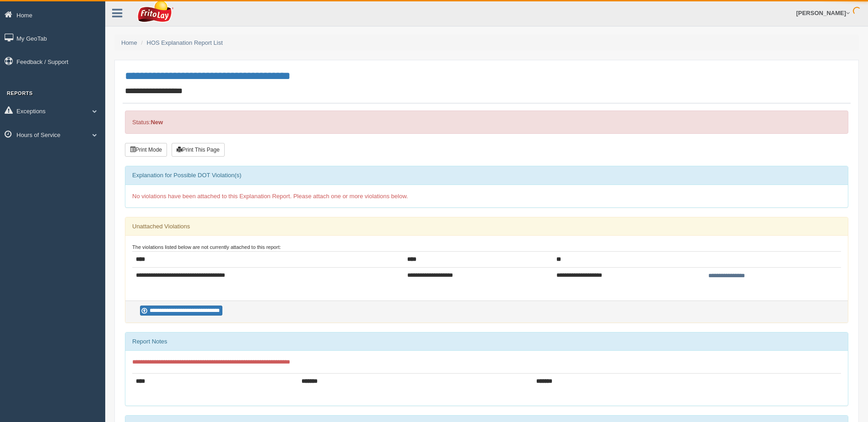 The height and width of the screenshot is (422, 868). What do you see at coordinates (486, 122) in the screenshot?
I see `div: Status:` at bounding box center [486, 122].